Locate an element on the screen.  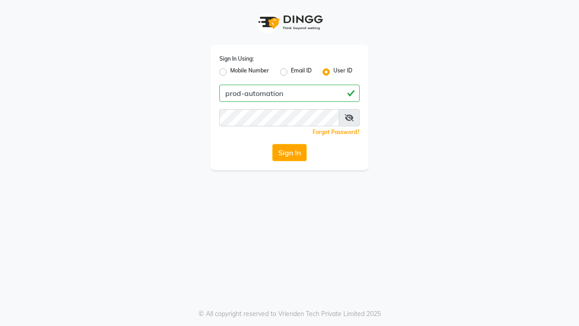
label: Mobile Number is located at coordinates (250, 72).